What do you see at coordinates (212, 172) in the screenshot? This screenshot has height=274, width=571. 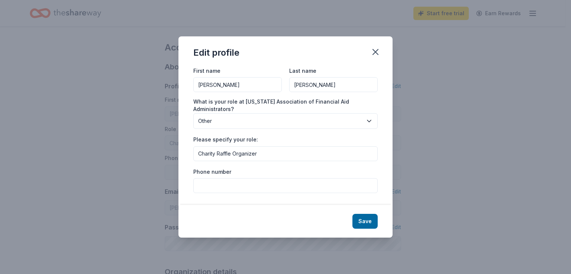 I see `label: Phone number` at bounding box center [212, 172].